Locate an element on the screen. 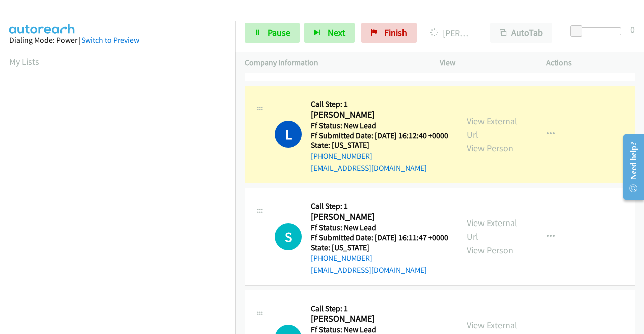 The image size is (644, 334). div: Delay between calls (in seconds) is located at coordinates (598, 31).